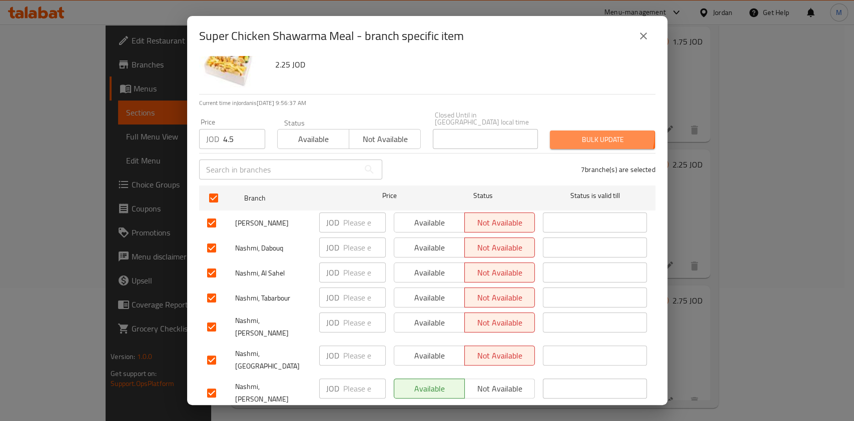 This screenshot has width=854, height=421. What do you see at coordinates (296, 198) in the screenshot?
I see `span: Branch` at bounding box center [296, 198].